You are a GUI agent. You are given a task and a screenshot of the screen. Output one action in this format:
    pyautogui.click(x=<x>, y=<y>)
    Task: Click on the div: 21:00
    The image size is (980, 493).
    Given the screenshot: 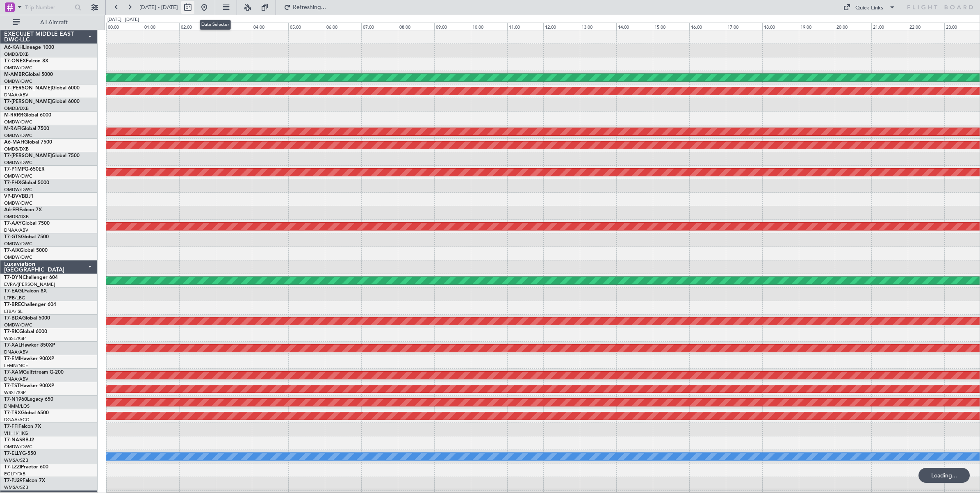 What is the action you would take?
    pyautogui.click(x=890, y=26)
    